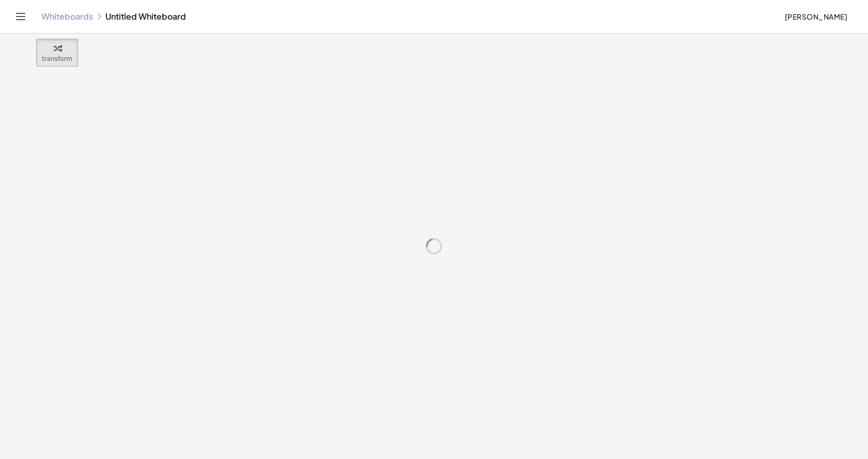 Image resolution: width=868 pixels, height=459 pixels. What do you see at coordinates (57, 59) in the screenshot?
I see `span: transform` at bounding box center [57, 59].